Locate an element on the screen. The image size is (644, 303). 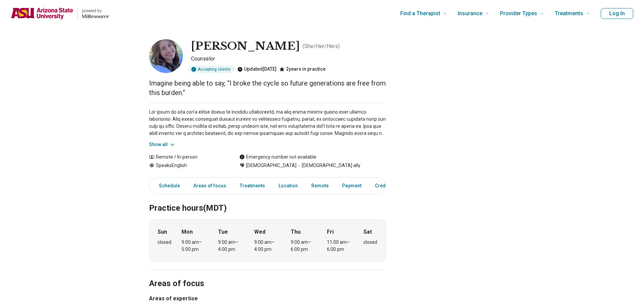
strong: Fri is located at coordinates (330, 232).